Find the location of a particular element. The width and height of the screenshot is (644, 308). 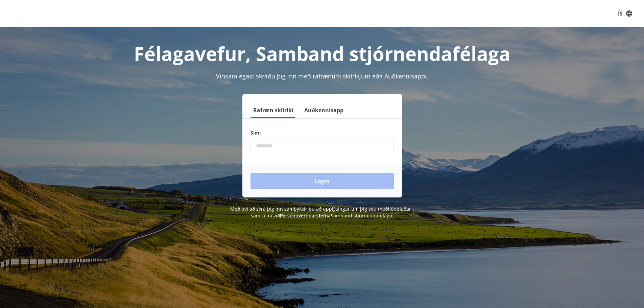

h1: Félagavefur, Samband stjórnendafélaga is located at coordinates (322, 54).